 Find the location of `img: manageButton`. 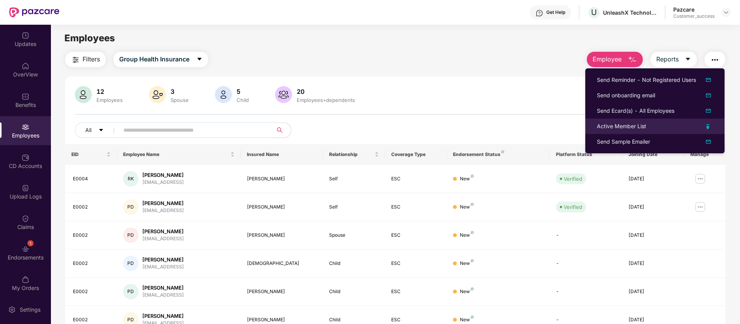

img: manageButton is located at coordinates (700, 179).